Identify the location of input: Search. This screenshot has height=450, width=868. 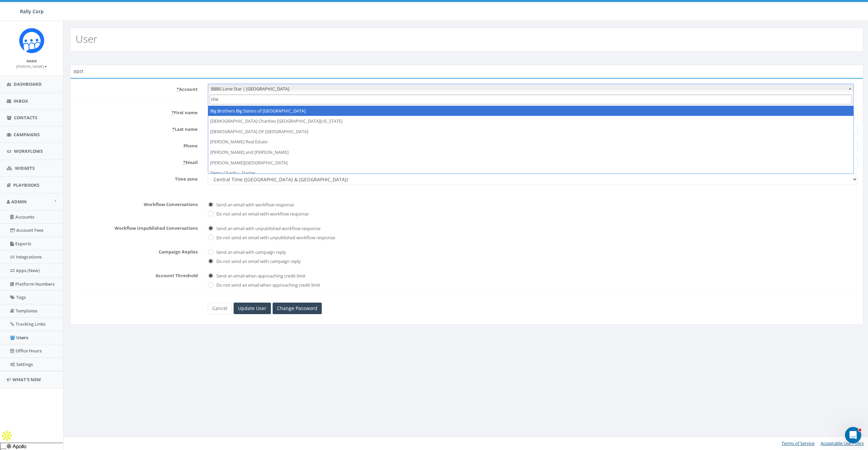
(531, 99).